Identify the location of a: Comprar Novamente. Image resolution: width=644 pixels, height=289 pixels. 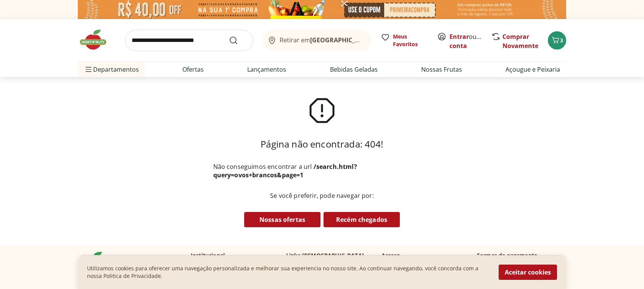
(521, 41).